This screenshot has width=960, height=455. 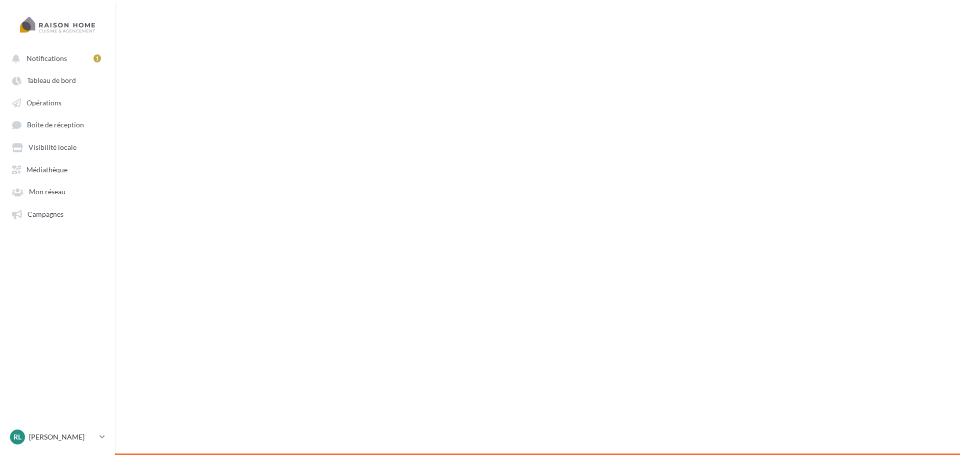 I want to click on span: Notifications, so click(x=46, y=58).